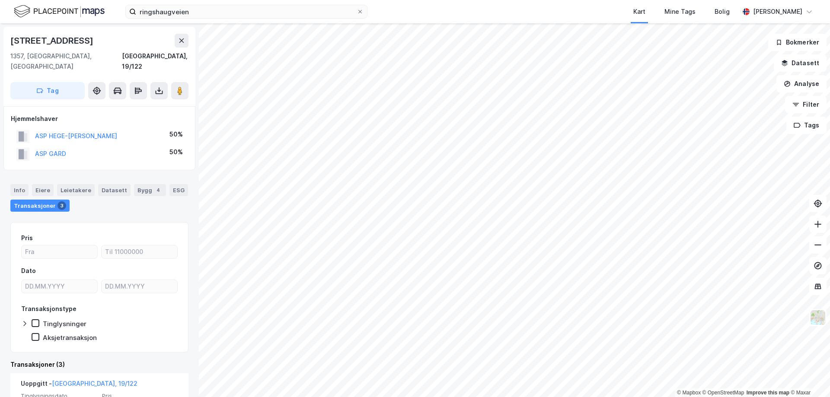  Describe the element at coordinates (59, 252) in the screenshot. I see `input: Fra` at that location.